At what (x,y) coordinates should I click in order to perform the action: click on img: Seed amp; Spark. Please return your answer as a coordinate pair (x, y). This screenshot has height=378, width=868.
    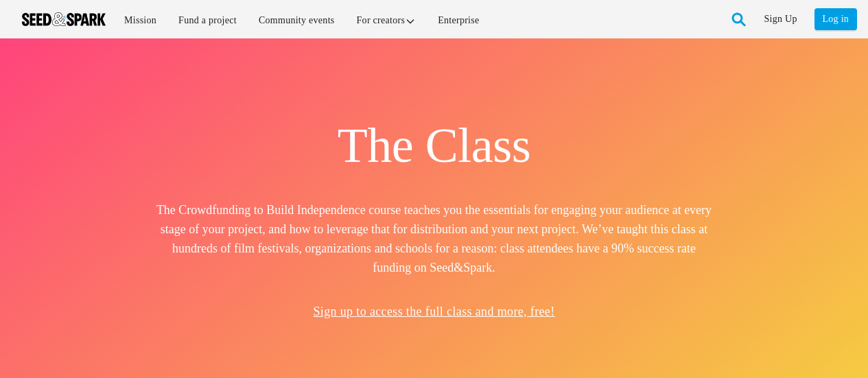
    Looking at the image, I should click on (64, 20).